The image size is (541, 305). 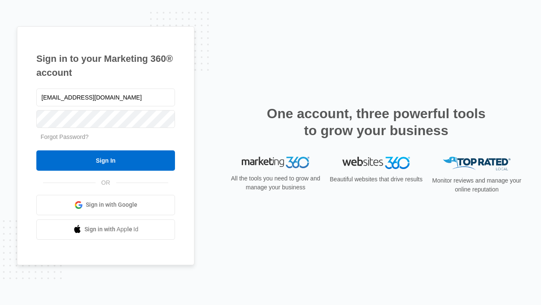 What do you see at coordinates (106, 182) in the screenshot?
I see `span: OR` at bounding box center [106, 182].